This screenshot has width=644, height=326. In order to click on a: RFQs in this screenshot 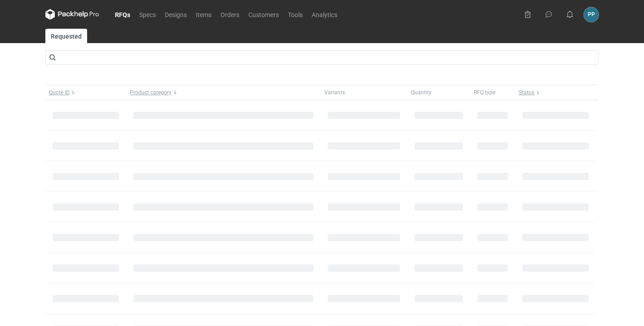, I will do `click(122, 15)`.